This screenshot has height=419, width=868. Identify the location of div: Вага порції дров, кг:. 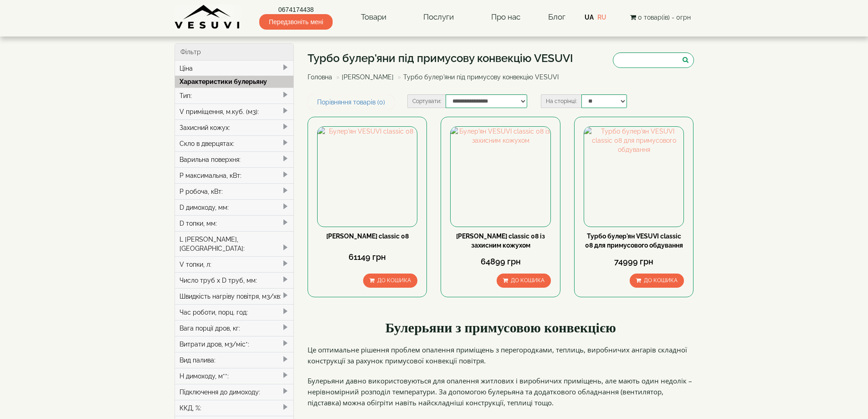
(234, 328).